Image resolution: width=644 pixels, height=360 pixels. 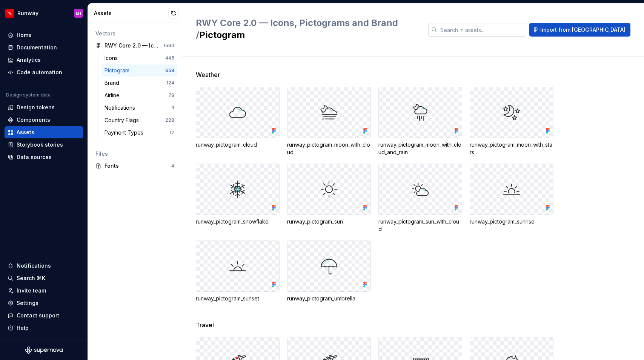 I want to click on div: 228, so click(x=170, y=120).